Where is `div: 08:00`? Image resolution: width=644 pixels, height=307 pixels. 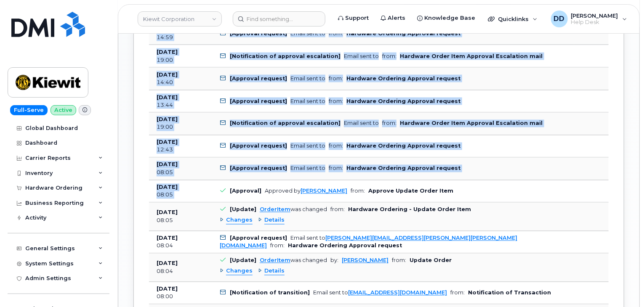 div: 08:00 is located at coordinates (180, 297).